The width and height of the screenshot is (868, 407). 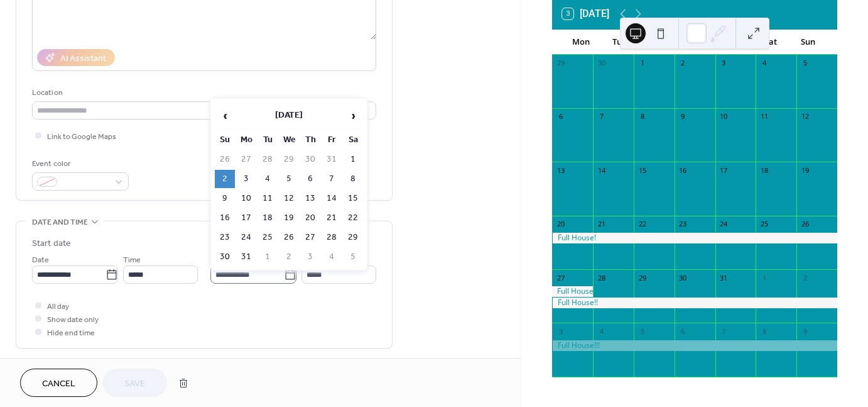 I want to click on div: Sat, so click(x=770, y=42).